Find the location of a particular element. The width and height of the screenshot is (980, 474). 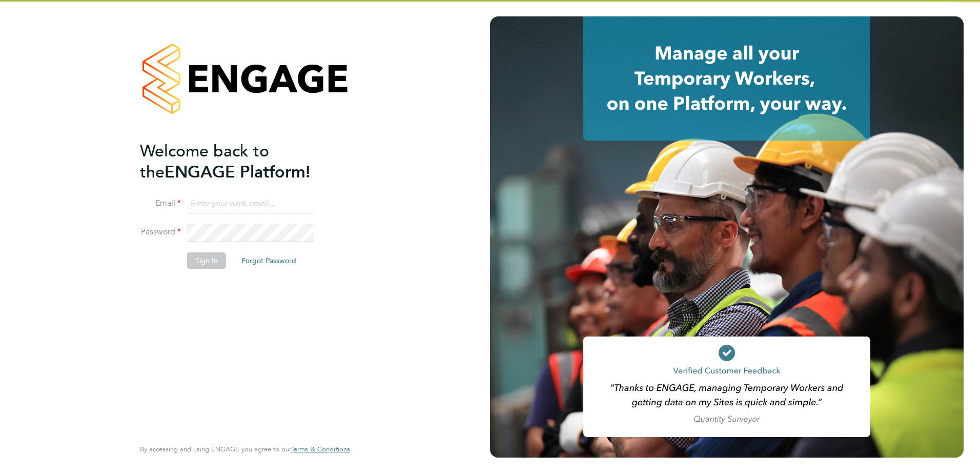

button: Forgot Password is located at coordinates (268, 261).